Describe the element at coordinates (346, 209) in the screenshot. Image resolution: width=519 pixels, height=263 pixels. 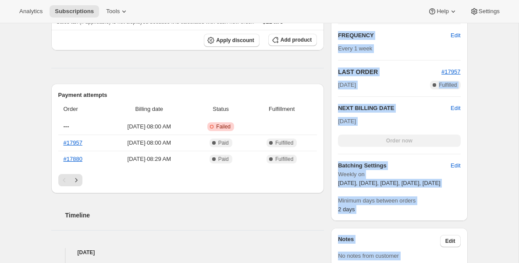
I see `span: 2 days` at that location.